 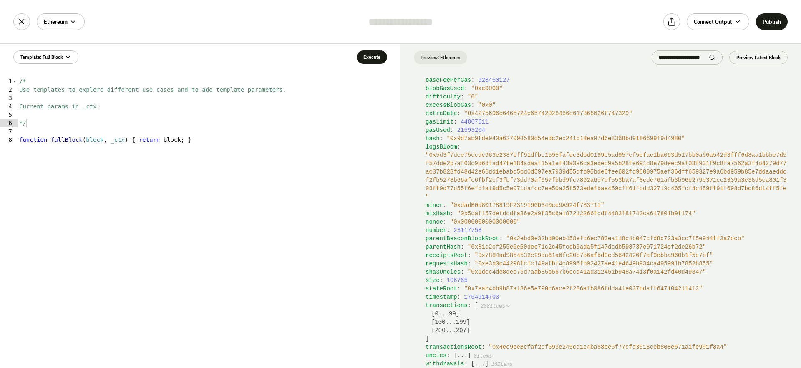 I want to click on span: " 0x7884ad9854532c29da61a6fe20b7b6afbd0cd5642426f7af9ebba960b1f5e7bf ", so click(x=594, y=255).